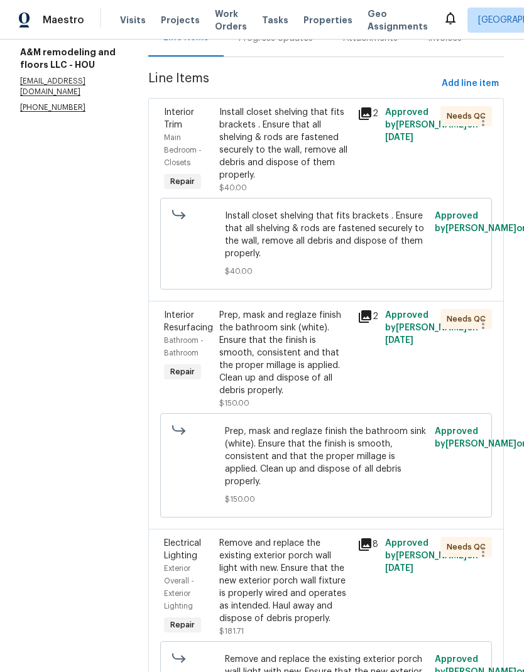 This screenshot has height=672, width=524. What do you see at coordinates (326, 235) in the screenshot?
I see `span: Install closet shelving that fits brackets . Ensure that all shelving & rods are fastened securel...` at bounding box center [326, 235].